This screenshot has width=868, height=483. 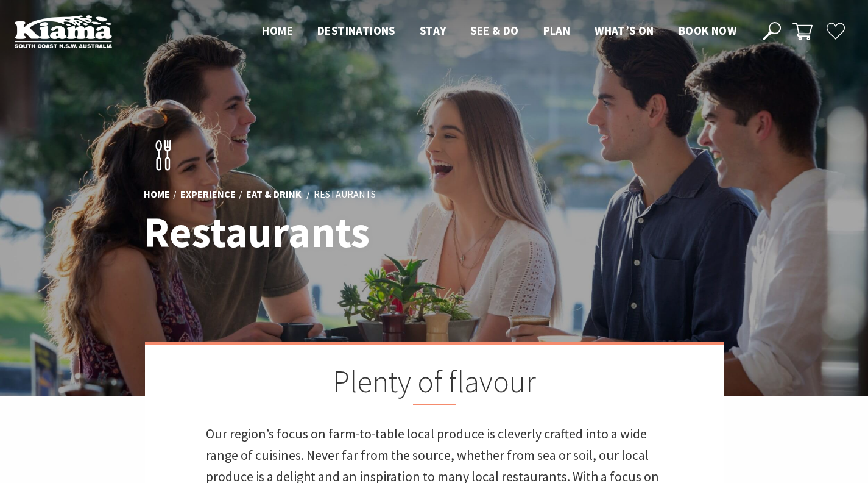 I want to click on h1: Restaurants, so click(x=316, y=232).